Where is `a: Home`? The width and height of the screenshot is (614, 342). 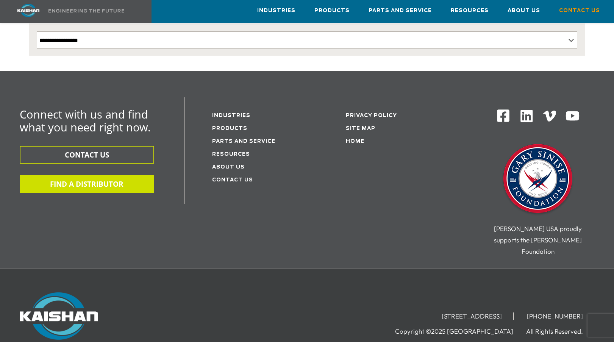
a: Home is located at coordinates (355, 141).